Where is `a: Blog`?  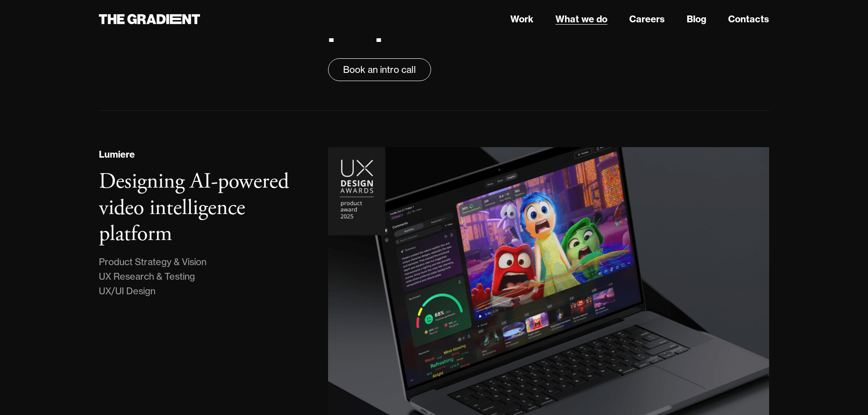 a: Blog is located at coordinates (696, 19).